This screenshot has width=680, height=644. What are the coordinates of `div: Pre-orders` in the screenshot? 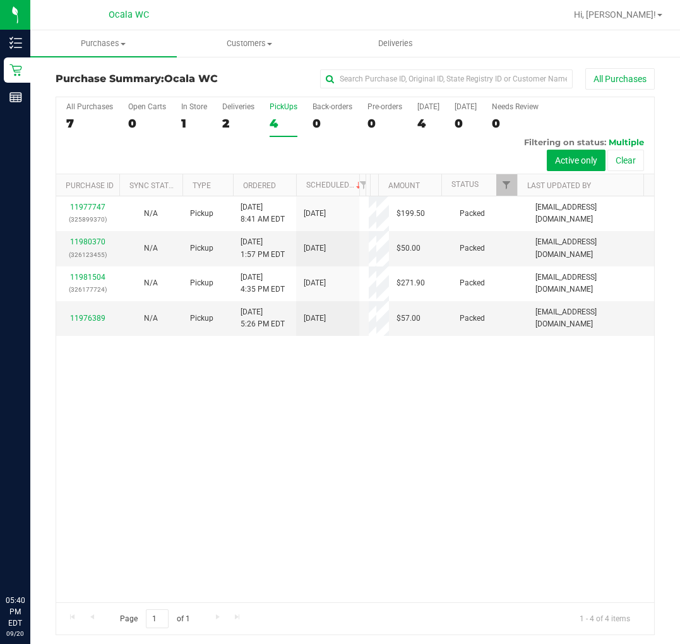 It's located at (384, 107).